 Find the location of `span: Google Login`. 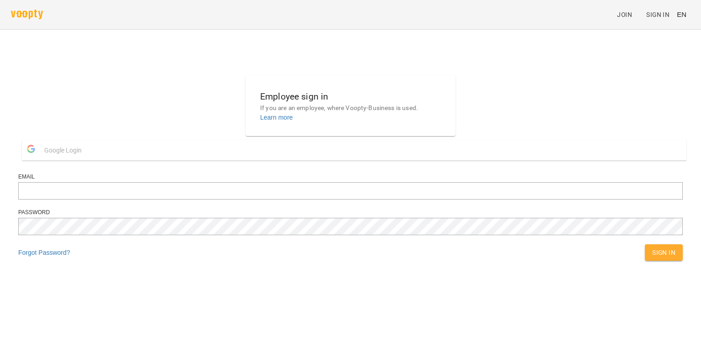

span: Google Login is located at coordinates (65, 150).